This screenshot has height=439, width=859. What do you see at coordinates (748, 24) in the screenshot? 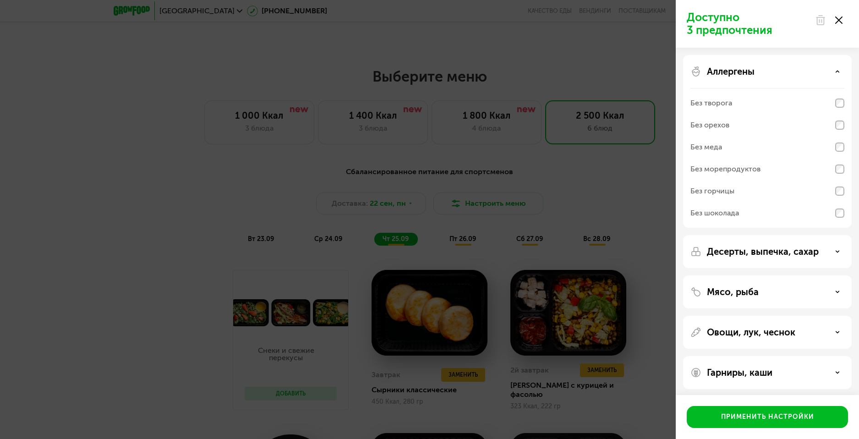
I see `p: Доступно 3 предпочтения` at bounding box center [748, 24].